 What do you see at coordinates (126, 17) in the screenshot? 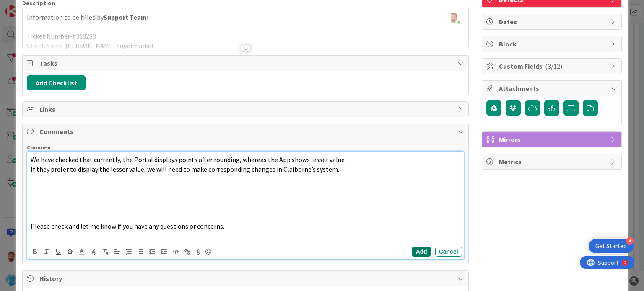
I see `strong: Support Team:` at bounding box center [126, 17].